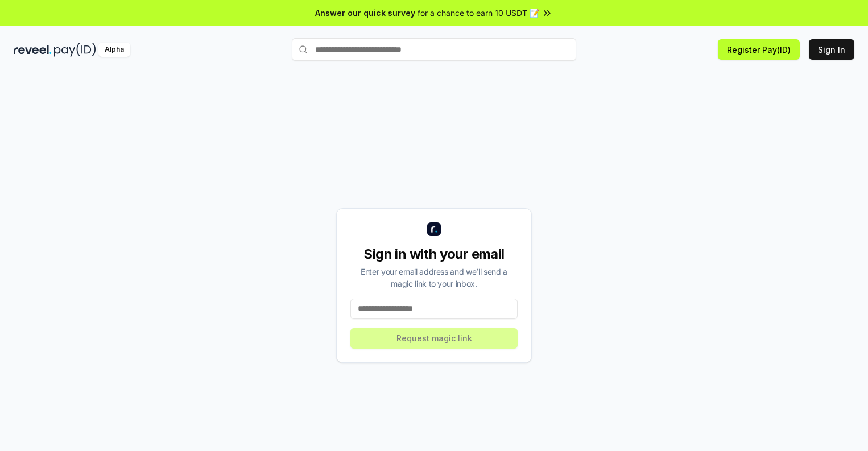 The height and width of the screenshot is (451, 868). What do you see at coordinates (832, 49) in the screenshot?
I see `button: Sign In` at bounding box center [832, 49].